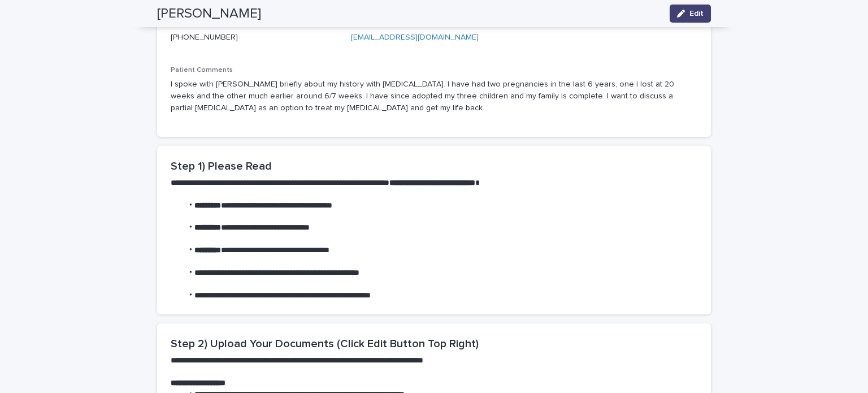  Describe the element at coordinates (690, 14) in the screenshot. I see `button: Edit` at that location.